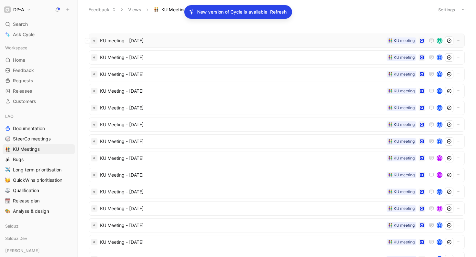  Describe the element at coordinates (135, 10) in the screenshot. I see `button: Views` at that location.